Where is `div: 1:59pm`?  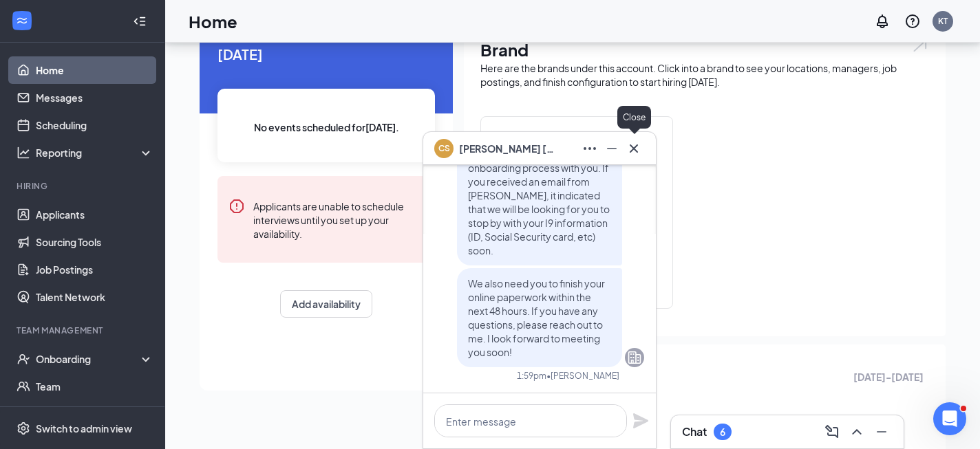 div: 1:59pm is located at coordinates (531, 376).